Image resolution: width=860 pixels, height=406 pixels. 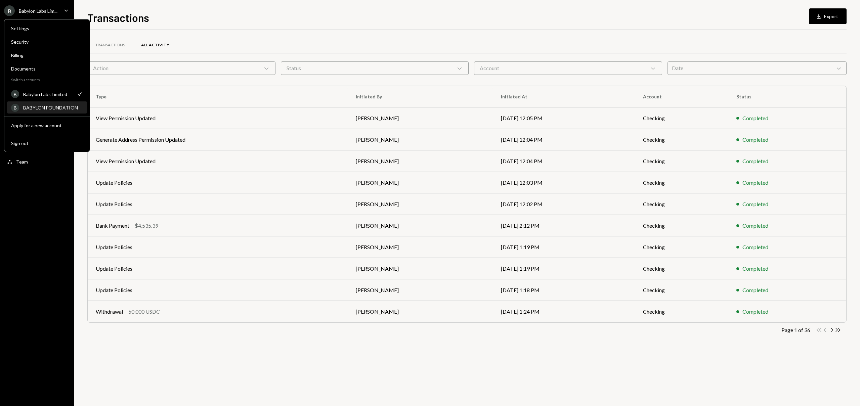 I want to click on a: Settings, so click(x=47, y=28).